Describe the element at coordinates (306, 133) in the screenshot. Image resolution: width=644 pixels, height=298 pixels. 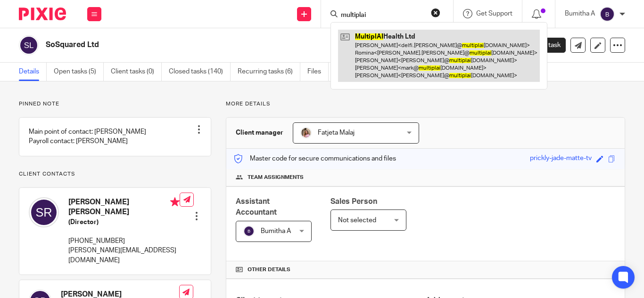
I see `img: MicrosoftTeams-image%20(5).png` at that location.